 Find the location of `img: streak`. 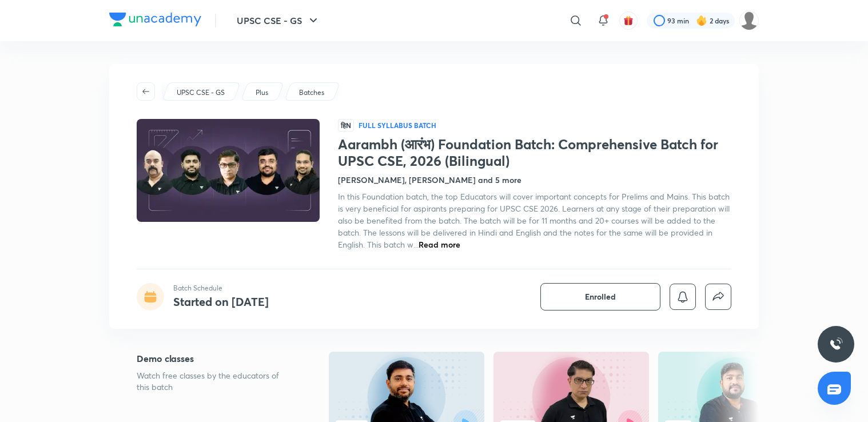

img: streak is located at coordinates (702, 20).